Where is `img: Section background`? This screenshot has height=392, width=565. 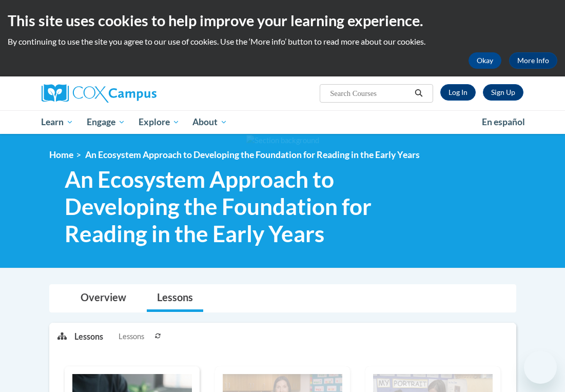
img: Section background is located at coordinates (283, 140).